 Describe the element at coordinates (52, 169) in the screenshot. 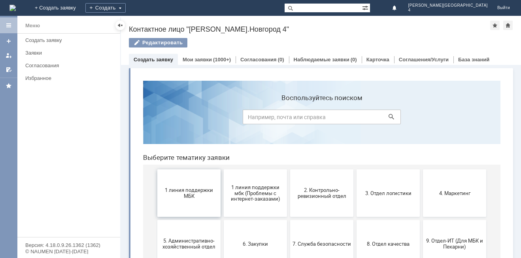

I see `button: 5. Административно-хозяйственный отдел` at that location.